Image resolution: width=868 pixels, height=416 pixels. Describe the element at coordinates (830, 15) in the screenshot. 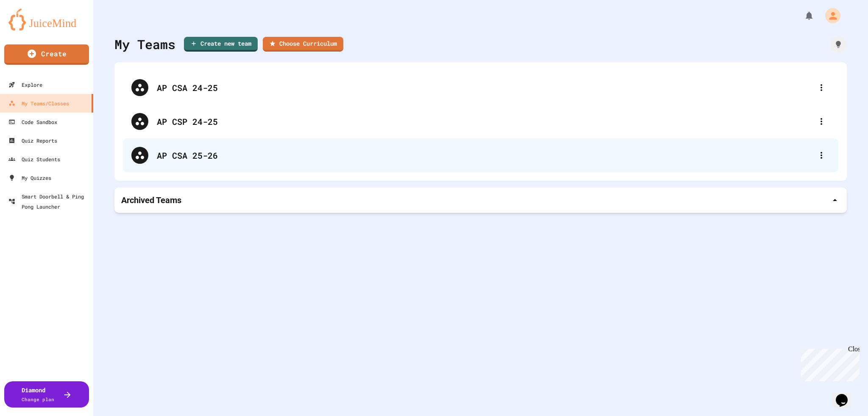

I see `div: My Account` at that location.